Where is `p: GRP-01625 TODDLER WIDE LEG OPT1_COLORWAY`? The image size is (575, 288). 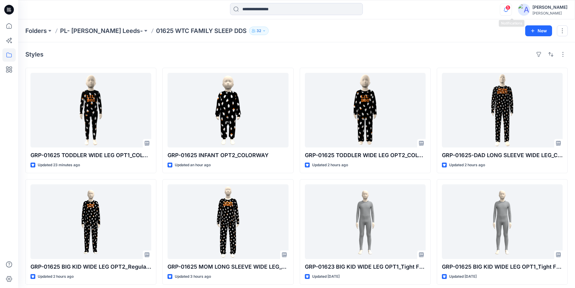
p: GRP-01625 TODDLER WIDE LEG OPT1_COLORWAY is located at coordinates (91, 155).